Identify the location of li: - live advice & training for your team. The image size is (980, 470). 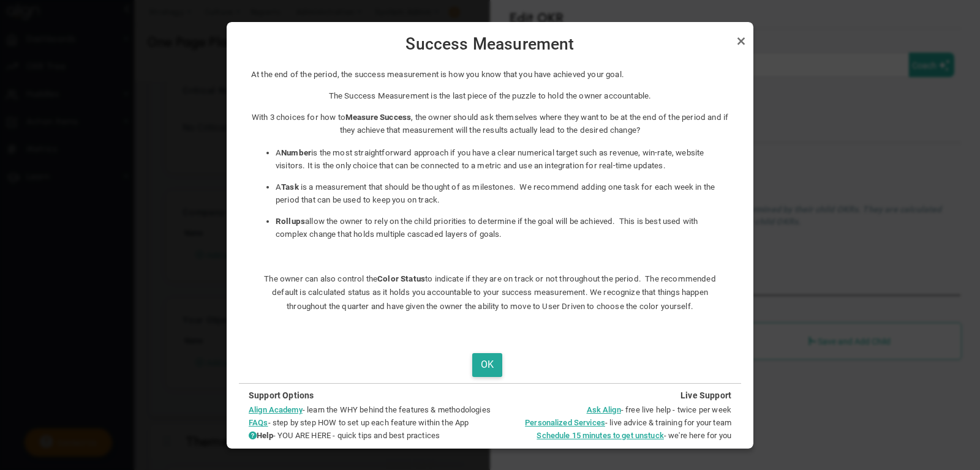
(618, 422).